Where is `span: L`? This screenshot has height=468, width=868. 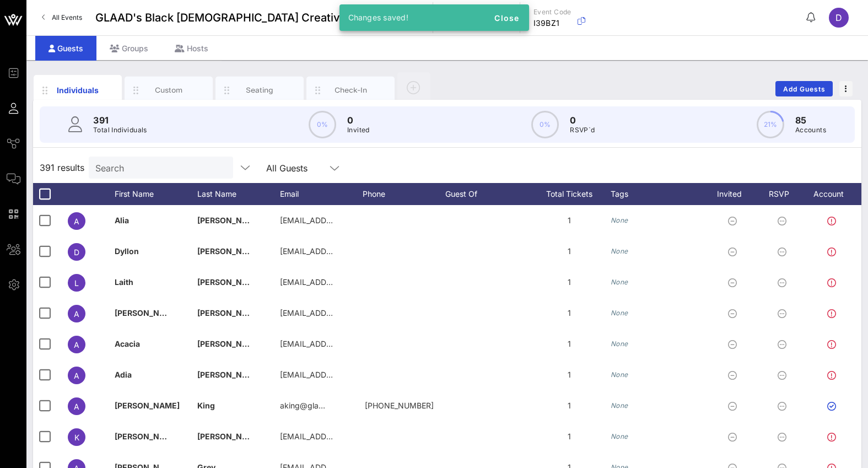
span: L is located at coordinates (76, 282).